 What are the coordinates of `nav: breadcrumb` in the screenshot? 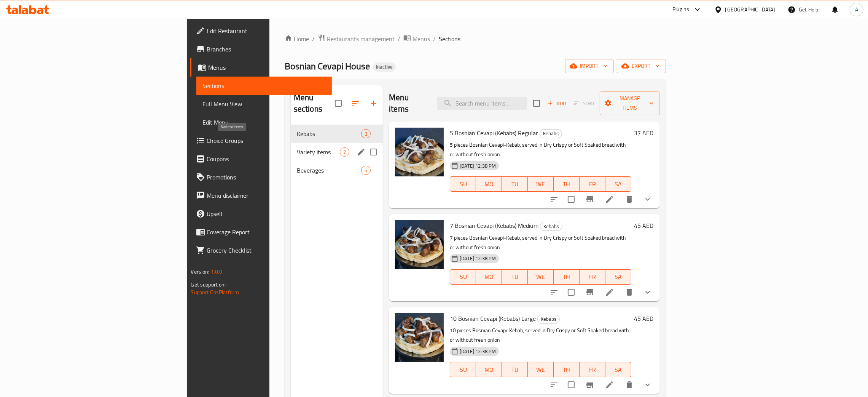 It's located at (475, 39).